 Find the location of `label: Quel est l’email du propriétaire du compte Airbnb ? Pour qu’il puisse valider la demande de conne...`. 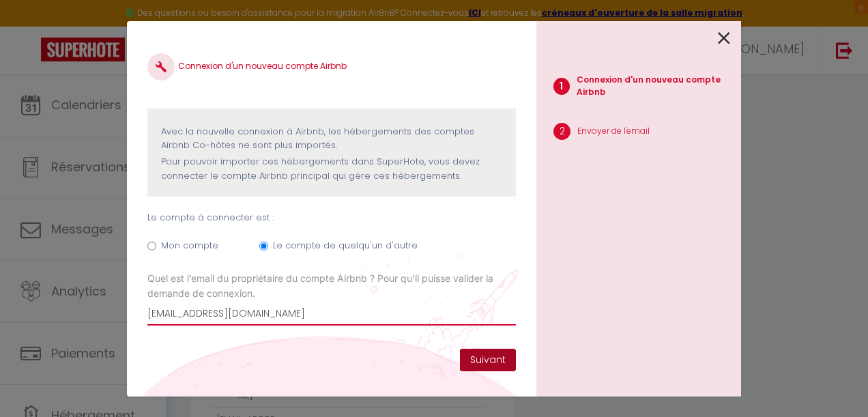

label: Quel est l’email du propriétaire du compte Airbnb ? Pour qu’il puisse valider la demande de conne... is located at coordinates (332, 286).